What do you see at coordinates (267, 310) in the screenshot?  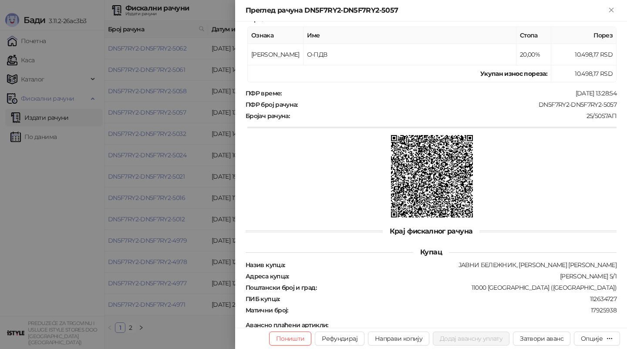 I see `strong: Матични број :` at bounding box center [267, 310].